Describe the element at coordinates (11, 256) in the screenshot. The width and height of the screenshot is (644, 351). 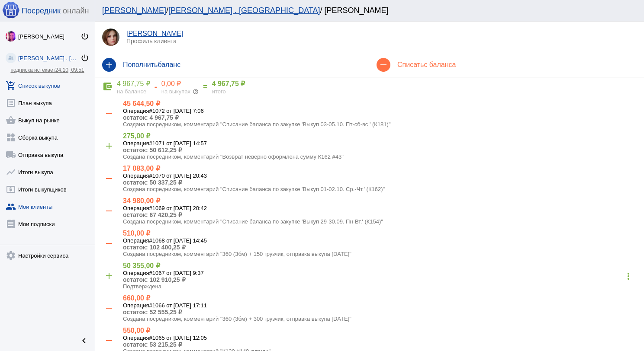
I see `mat-icon: settings` at that location.